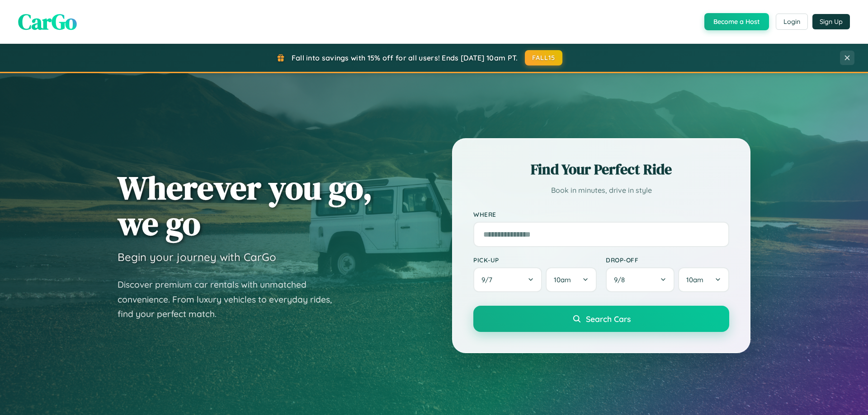 Image resolution: width=868 pixels, height=415 pixels. I want to click on span: 9 / 8, so click(621, 280).